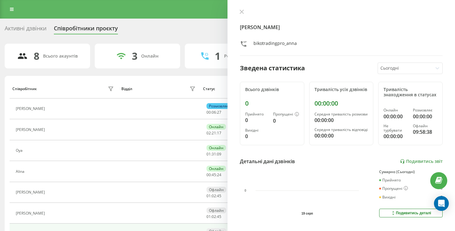 Image resolution: width=455 pixels, height=231 pixels. I want to click on div: Статус, so click(209, 89).